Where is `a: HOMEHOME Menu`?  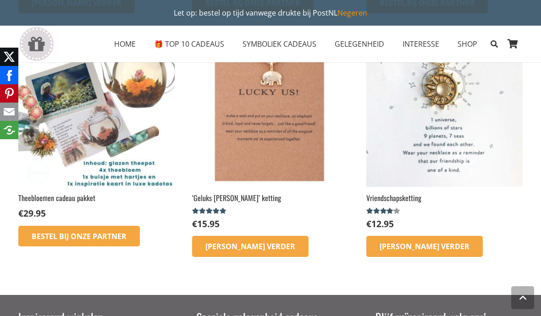
a: HOMEHOME Menu is located at coordinates (125, 44).